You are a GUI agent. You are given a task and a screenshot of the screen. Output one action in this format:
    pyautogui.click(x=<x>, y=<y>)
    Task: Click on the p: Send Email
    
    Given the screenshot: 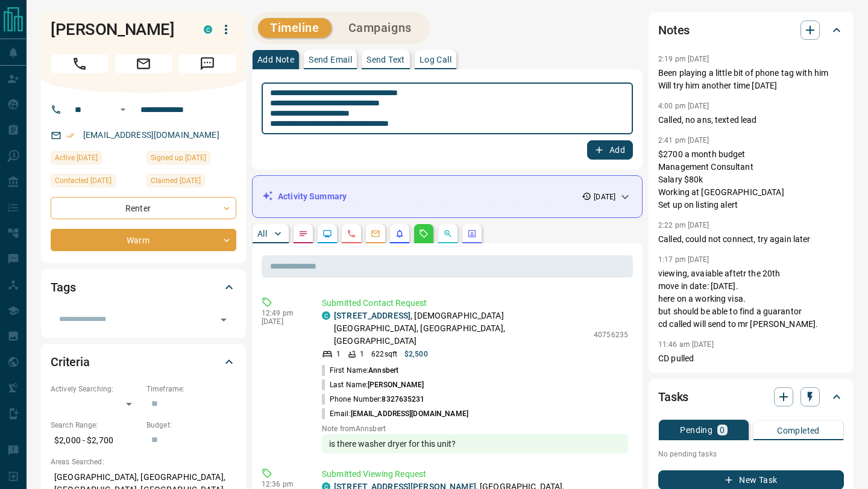 What is the action you would take?
    pyautogui.click(x=330, y=60)
    